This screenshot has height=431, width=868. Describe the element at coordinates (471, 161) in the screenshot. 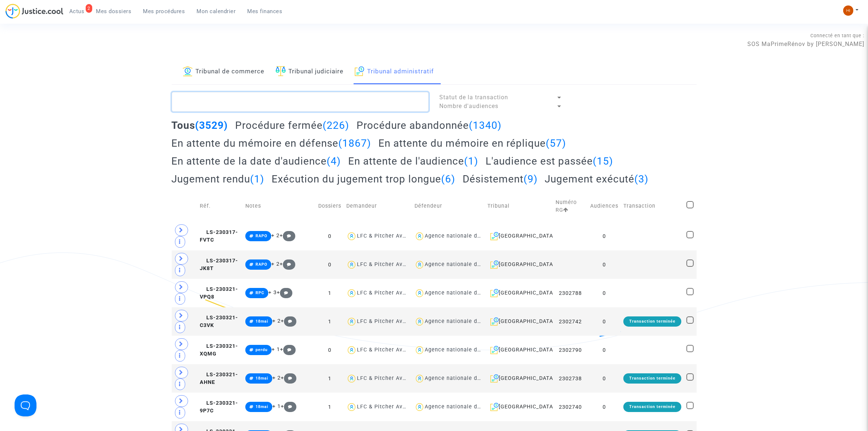

I see `span: (1)` at that location.